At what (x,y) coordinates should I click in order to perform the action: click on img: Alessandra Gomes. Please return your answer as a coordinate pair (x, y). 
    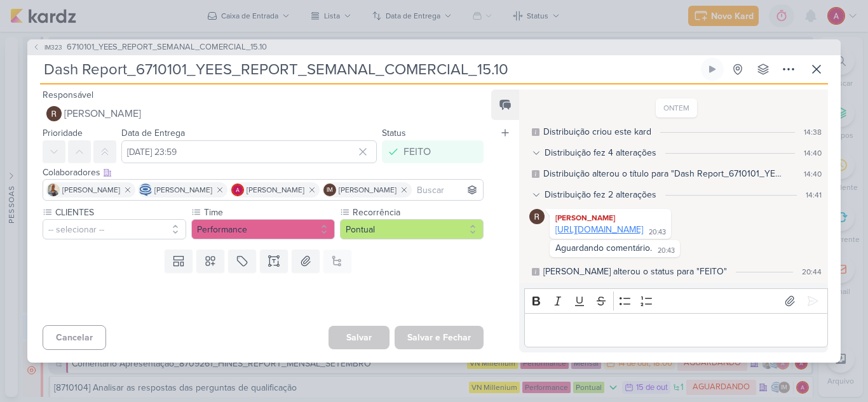
    Looking at the image, I should click on (238, 190).